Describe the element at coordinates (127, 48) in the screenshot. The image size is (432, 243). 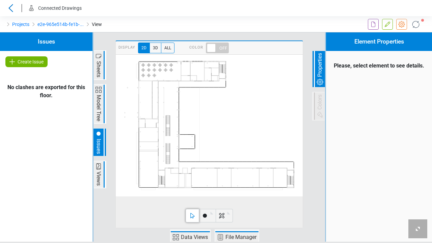
I see `span: Display` at that location.